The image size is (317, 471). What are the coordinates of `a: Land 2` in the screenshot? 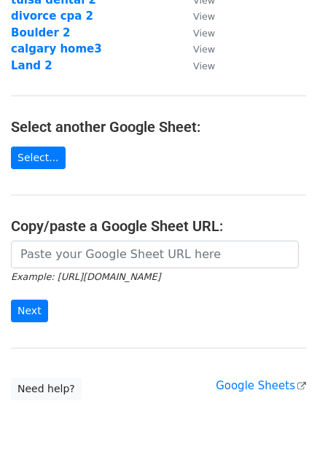 It's located at (31, 66).